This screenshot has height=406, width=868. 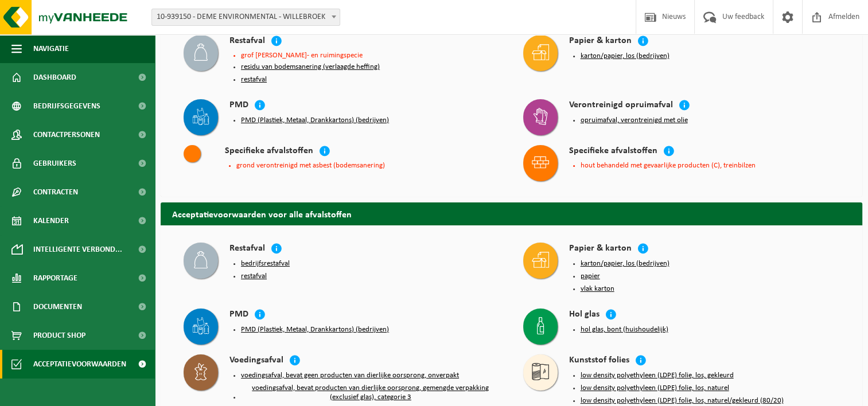 What do you see at coordinates (55, 192) in the screenshot?
I see `span: Contracten` at bounding box center [55, 192].